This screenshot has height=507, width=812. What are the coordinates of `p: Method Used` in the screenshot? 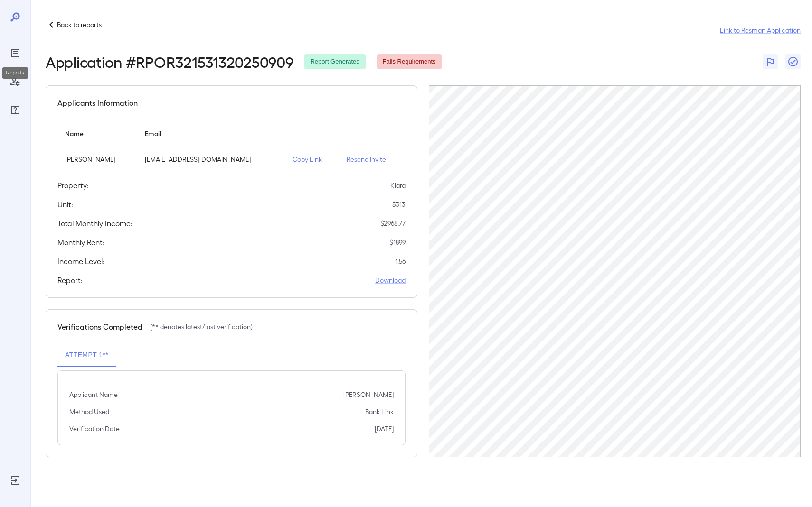 It's located at (89, 412).